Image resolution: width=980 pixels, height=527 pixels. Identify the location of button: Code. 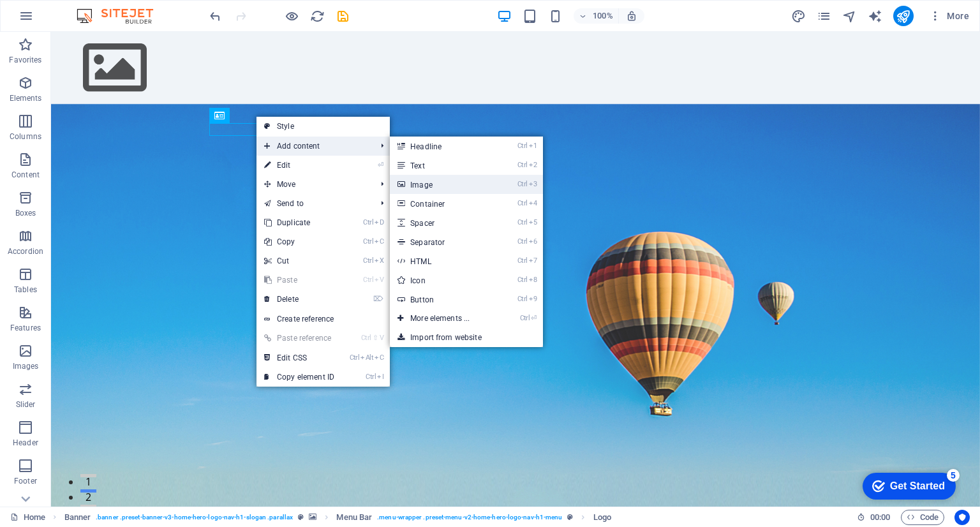
(923, 518).